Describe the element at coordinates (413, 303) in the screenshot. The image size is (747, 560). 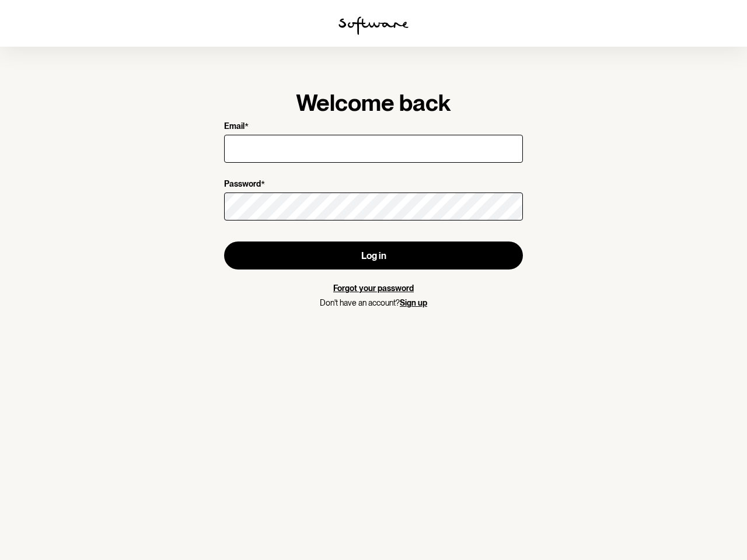
I see `a: Sign up` at that location.